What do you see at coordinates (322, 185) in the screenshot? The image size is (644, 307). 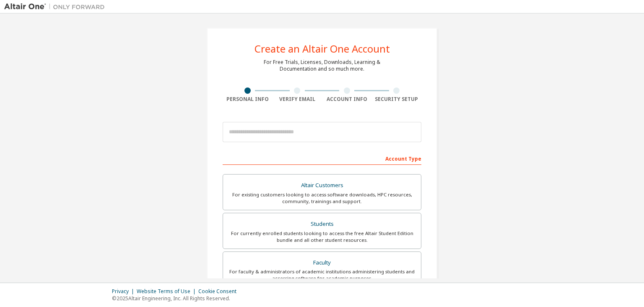 I see `div: Altair Customers` at bounding box center [322, 185].